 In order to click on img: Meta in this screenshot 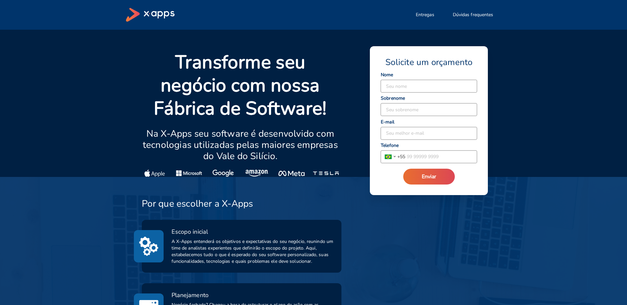, I will do `click(291, 173)`.